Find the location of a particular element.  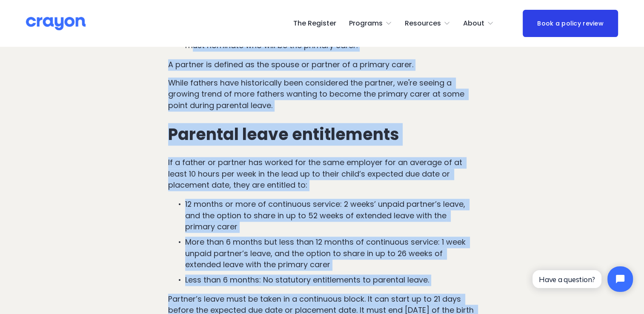

p: While fathers have historically been considered the partner, we're seeing a growing trend of more... is located at coordinates (322, 95).